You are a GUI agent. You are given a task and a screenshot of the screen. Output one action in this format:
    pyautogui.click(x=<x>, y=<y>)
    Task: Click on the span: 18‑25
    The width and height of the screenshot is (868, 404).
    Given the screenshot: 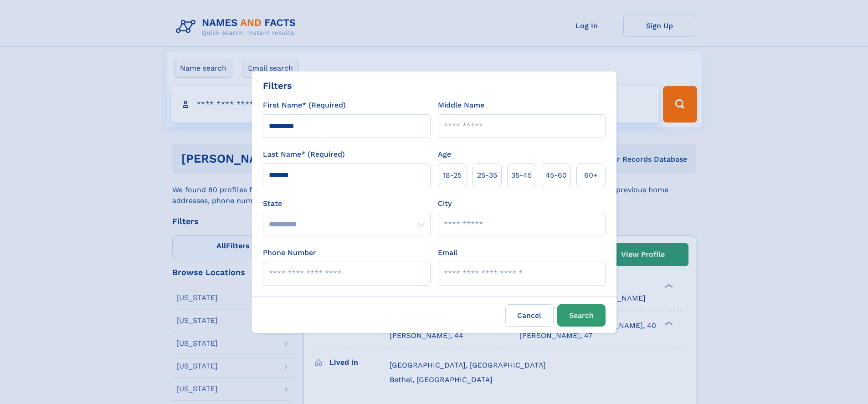 What is the action you would take?
    pyautogui.click(x=452, y=175)
    